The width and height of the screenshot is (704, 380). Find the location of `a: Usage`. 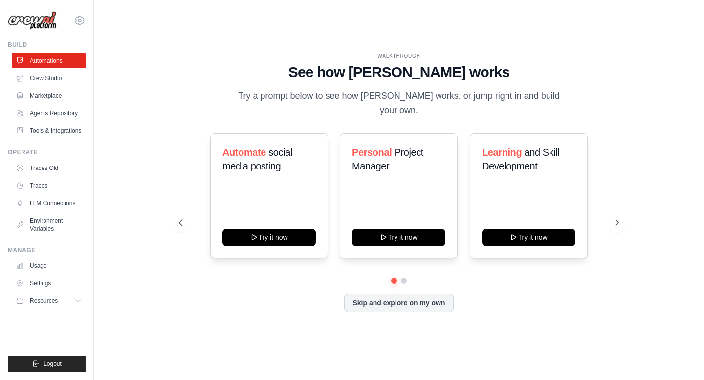

a: Usage is located at coordinates (48, 266).